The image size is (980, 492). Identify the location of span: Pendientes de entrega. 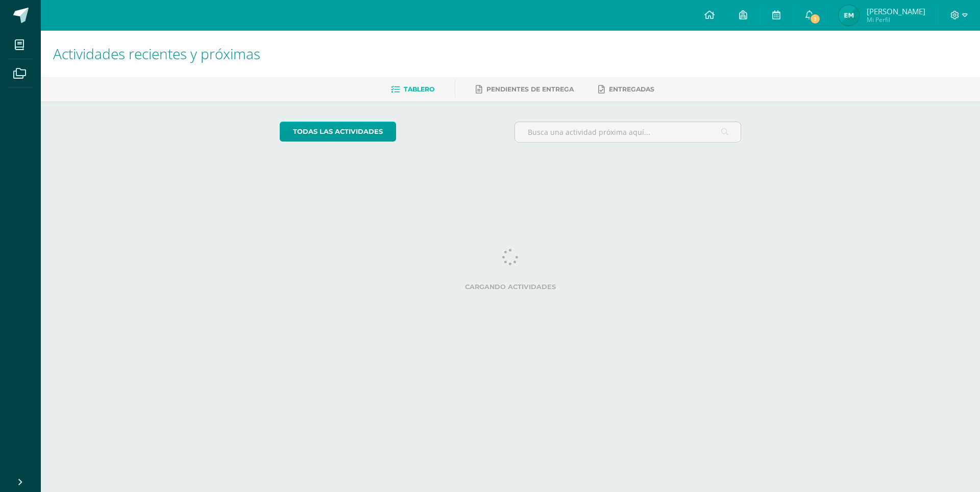
(530, 89).